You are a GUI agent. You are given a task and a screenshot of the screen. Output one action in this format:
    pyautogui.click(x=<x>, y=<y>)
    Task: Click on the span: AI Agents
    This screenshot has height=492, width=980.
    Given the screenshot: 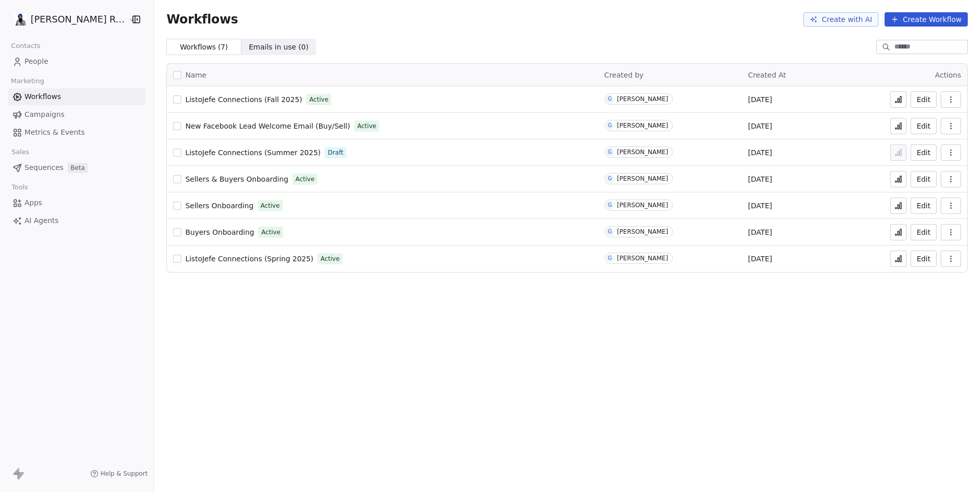 What is the action you would take?
    pyautogui.click(x=41, y=220)
    